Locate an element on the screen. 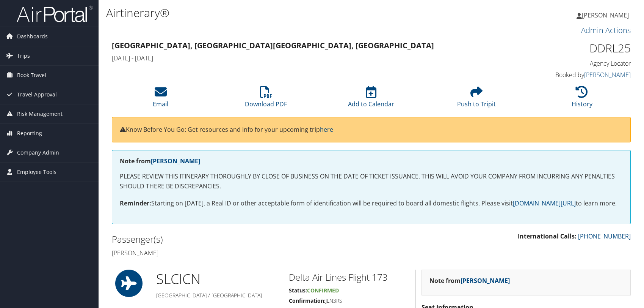 The width and height of the screenshot is (644, 308). span: Trips is located at coordinates (24, 56).